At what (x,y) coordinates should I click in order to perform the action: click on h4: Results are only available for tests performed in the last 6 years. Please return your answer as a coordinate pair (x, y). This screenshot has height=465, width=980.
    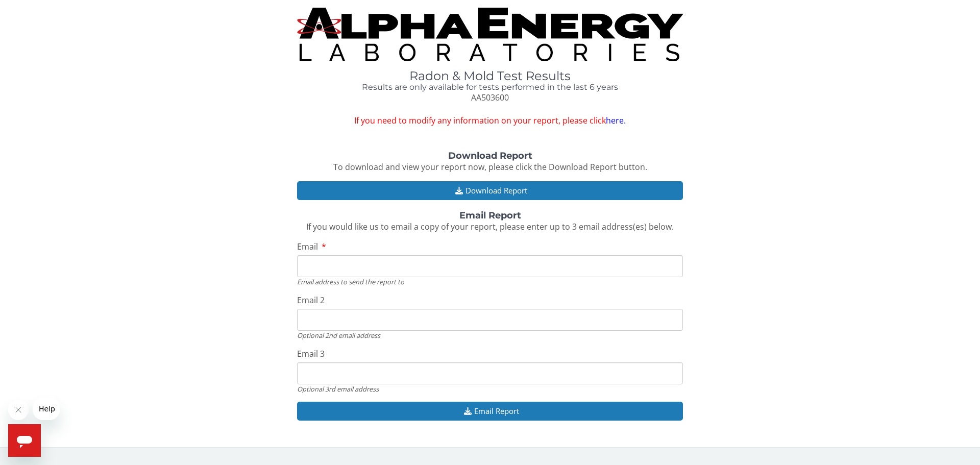
    Looking at the image, I should click on (490, 88).